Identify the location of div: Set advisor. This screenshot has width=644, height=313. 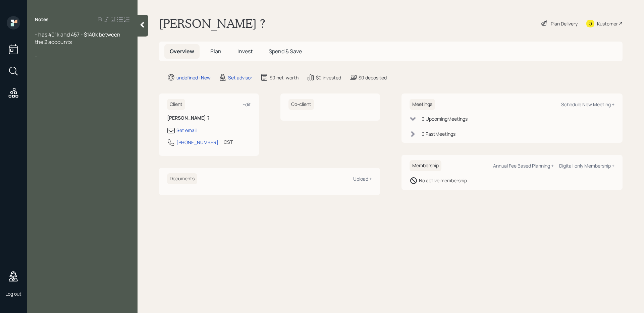
(240, 77).